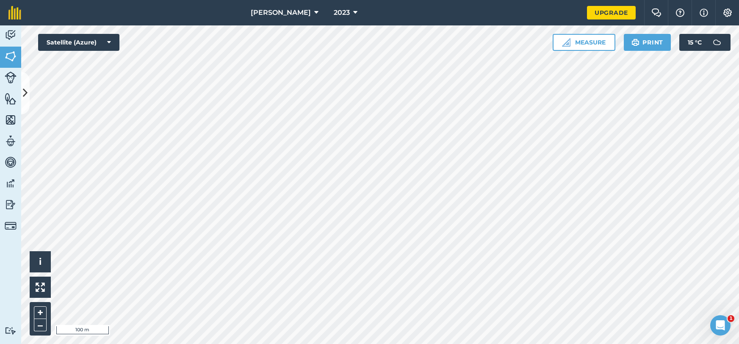 The image size is (739, 344). I want to click on button: Print, so click(648, 42).